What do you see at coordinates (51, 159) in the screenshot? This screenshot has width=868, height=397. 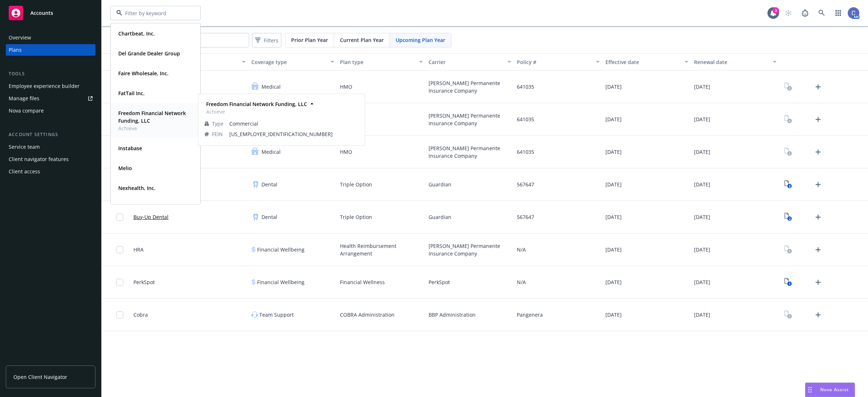 I see `a: Client navigator features` at bounding box center [51, 159].